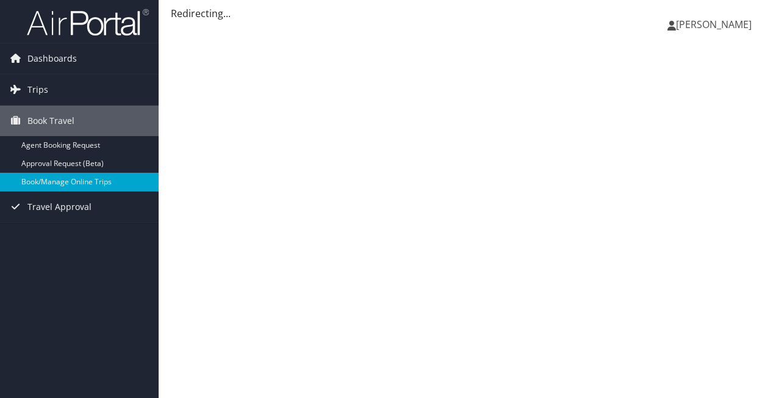 The width and height of the screenshot is (776, 398). I want to click on span: Dashboards, so click(52, 59).